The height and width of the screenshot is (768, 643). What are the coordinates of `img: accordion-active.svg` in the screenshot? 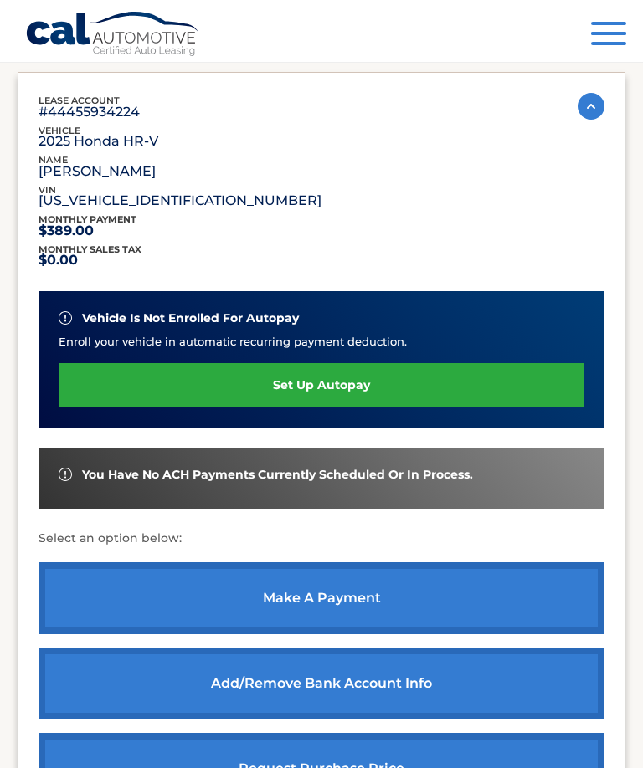 It's located at (591, 106).